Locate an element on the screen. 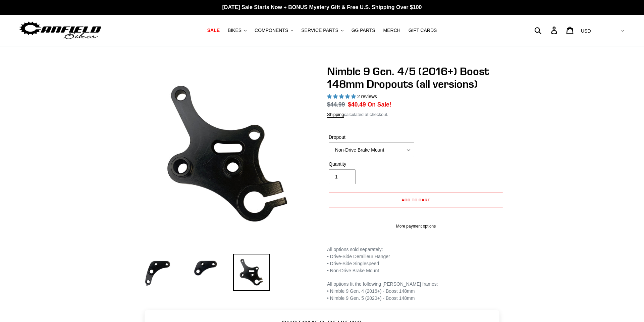 The height and width of the screenshot is (322, 644). span: GIFT CARDS is located at coordinates (423, 30).